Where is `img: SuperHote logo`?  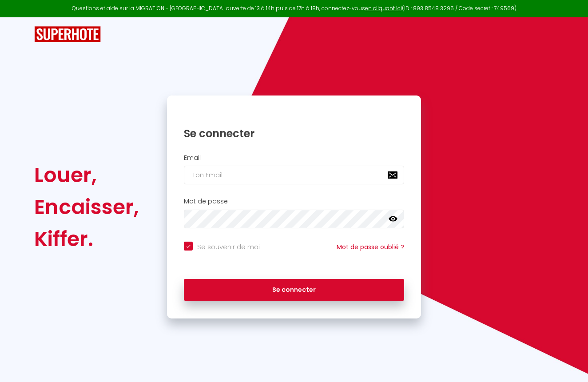 img: SuperHote logo is located at coordinates (67, 34).